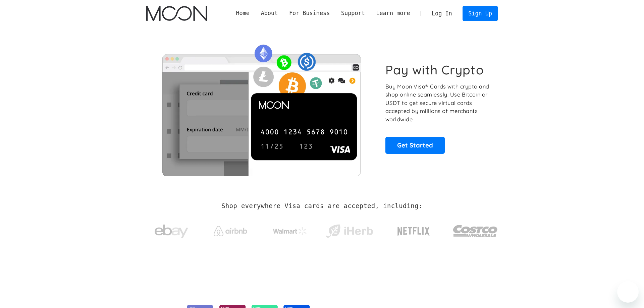 This screenshot has width=644, height=308. Describe the element at coordinates (322, 206) in the screenshot. I see `h2: Shop everywhere Visa cards are accepted, including:` at that location.